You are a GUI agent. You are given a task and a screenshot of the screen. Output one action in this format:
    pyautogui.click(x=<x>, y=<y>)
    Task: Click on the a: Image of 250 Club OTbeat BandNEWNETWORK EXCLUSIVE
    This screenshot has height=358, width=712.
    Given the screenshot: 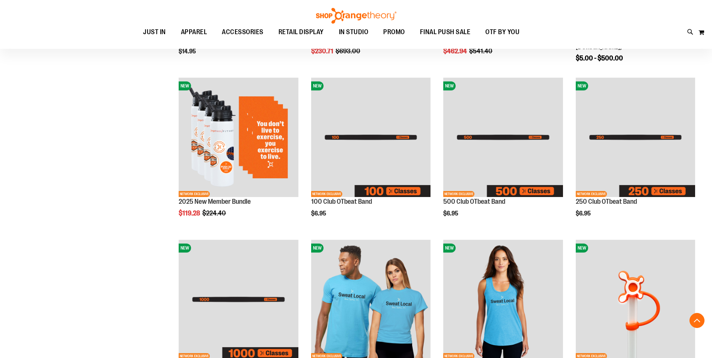 What is the action you would take?
    pyautogui.click(x=636, y=138)
    